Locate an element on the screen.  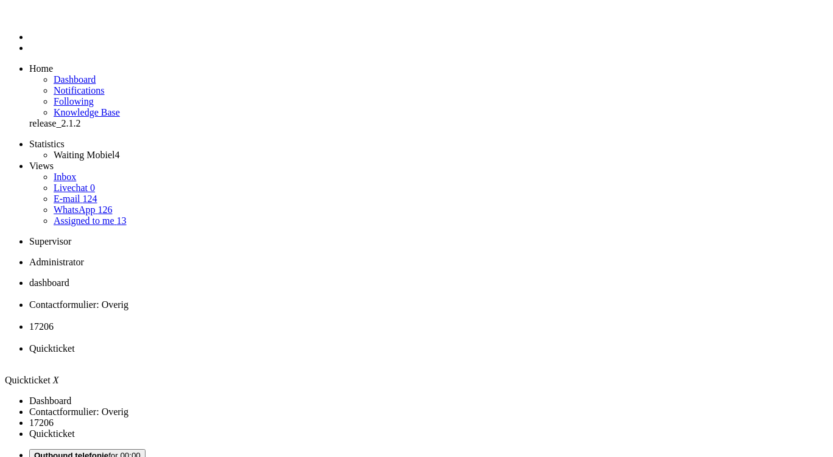
a: Livechat 0 is located at coordinates (74, 188).